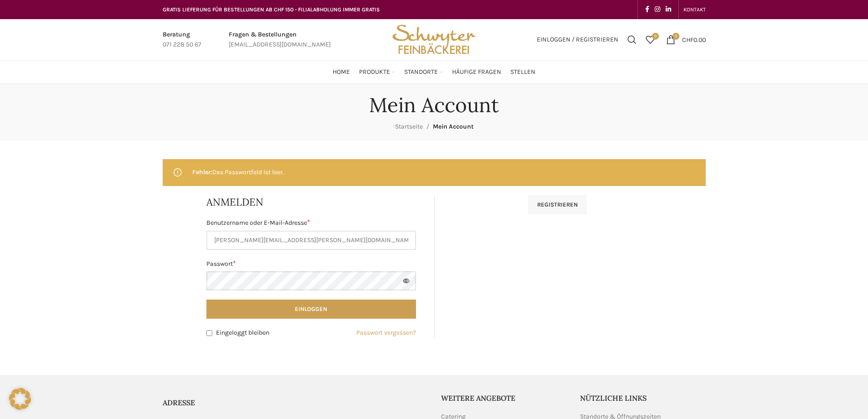  Describe the element at coordinates (434, 39) in the screenshot. I see `a: Site logo` at that location.